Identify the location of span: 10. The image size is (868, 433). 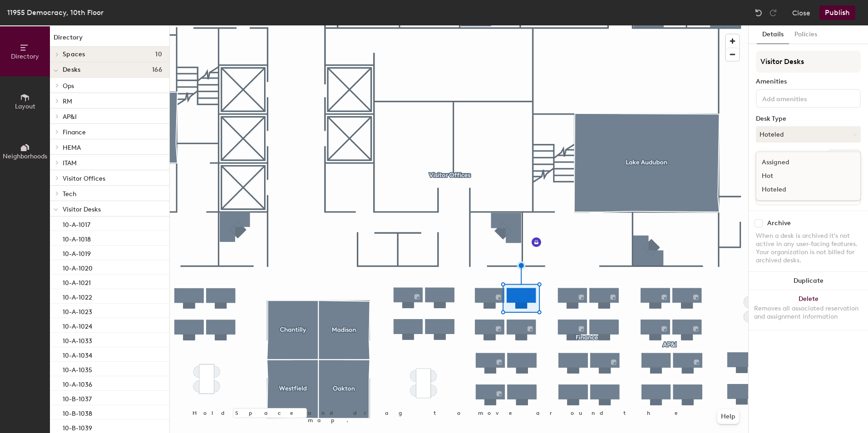
(159, 55).